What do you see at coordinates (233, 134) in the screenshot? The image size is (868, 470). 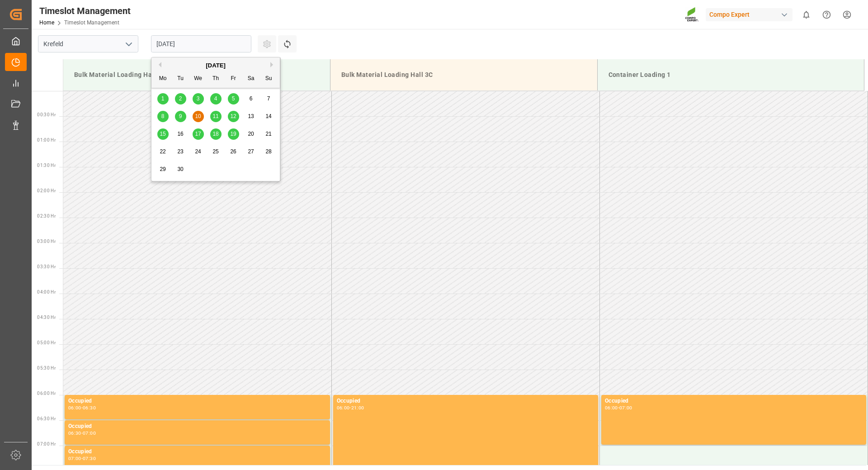 I see `span: 19` at bounding box center [233, 134].